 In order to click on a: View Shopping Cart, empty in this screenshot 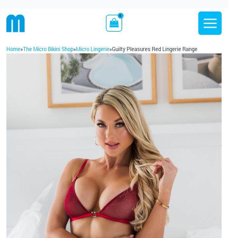, I will do `click(114, 23)`.